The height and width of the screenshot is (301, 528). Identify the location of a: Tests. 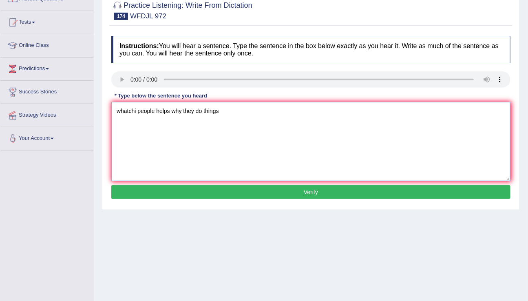
(47, 21).